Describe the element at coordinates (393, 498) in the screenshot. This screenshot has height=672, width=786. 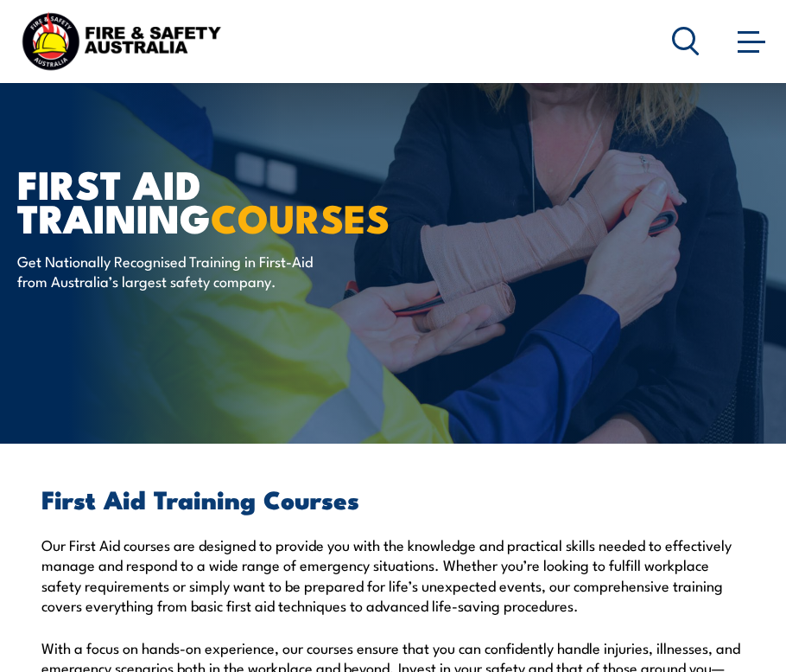
I see `h2: First Aid Training Courses` at that location.